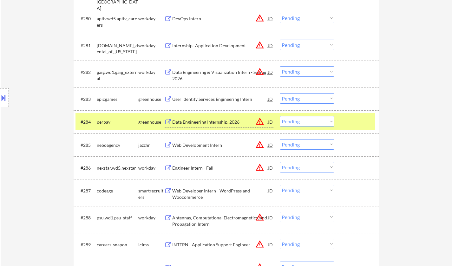  What do you see at coordinates (86, 245) in the screenshot?
I see `div: #289` at bounding box center [86, 245].